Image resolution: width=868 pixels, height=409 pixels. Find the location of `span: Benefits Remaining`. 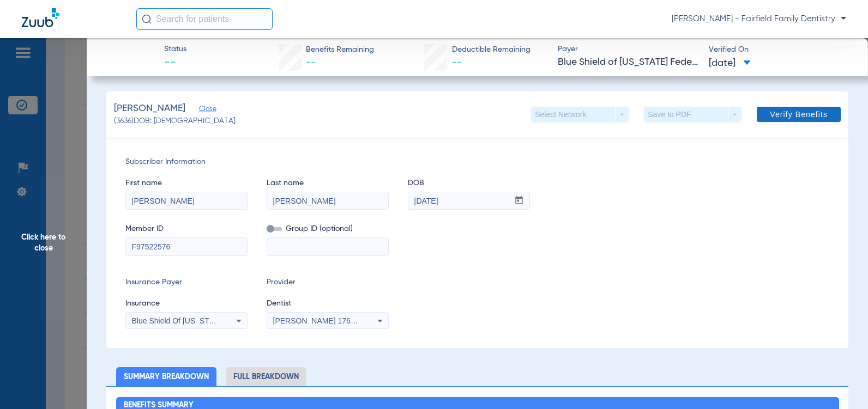

span: Benefits Remaining is located at coordinates (340, 50).